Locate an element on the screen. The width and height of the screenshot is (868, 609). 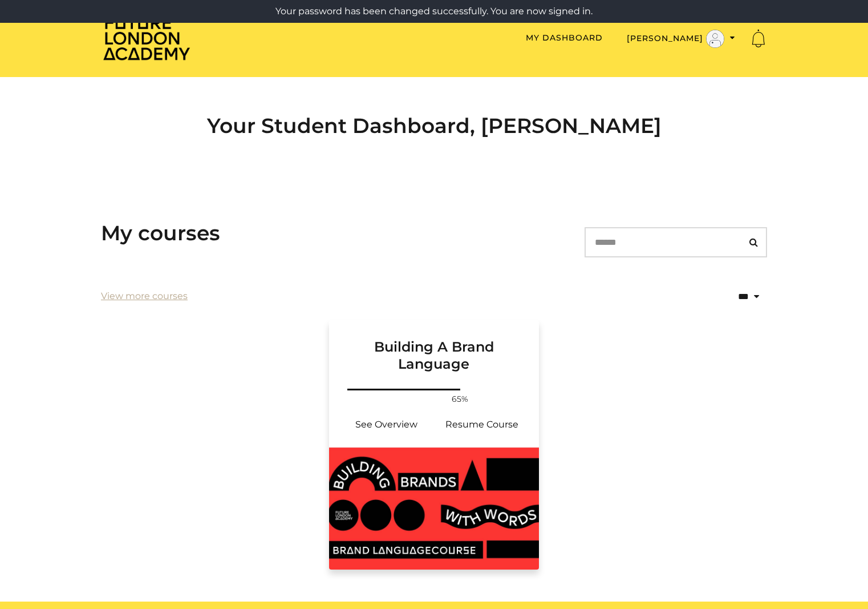
a: My Dashboard is located at coordinates (564, 37).